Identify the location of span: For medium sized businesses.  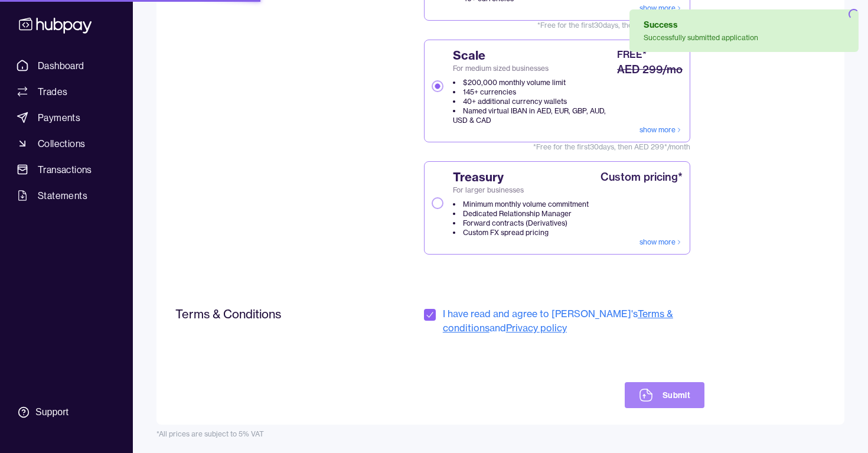
(534, 69).